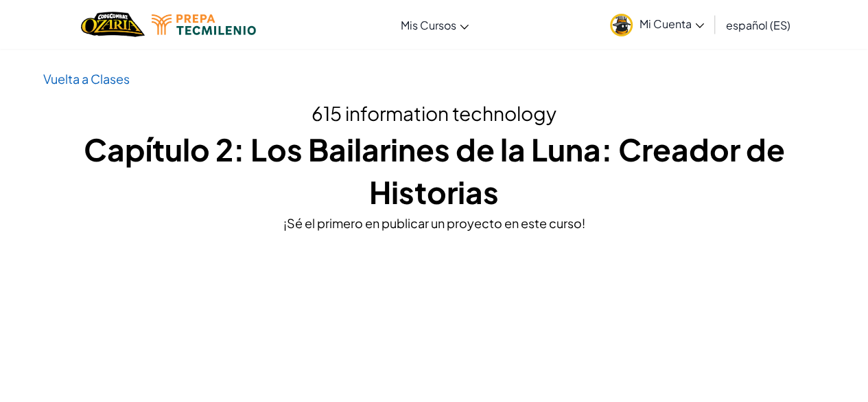 The height and width of the screenshot is (402, 868). I want to click on img: avatar, so click(621, 25).